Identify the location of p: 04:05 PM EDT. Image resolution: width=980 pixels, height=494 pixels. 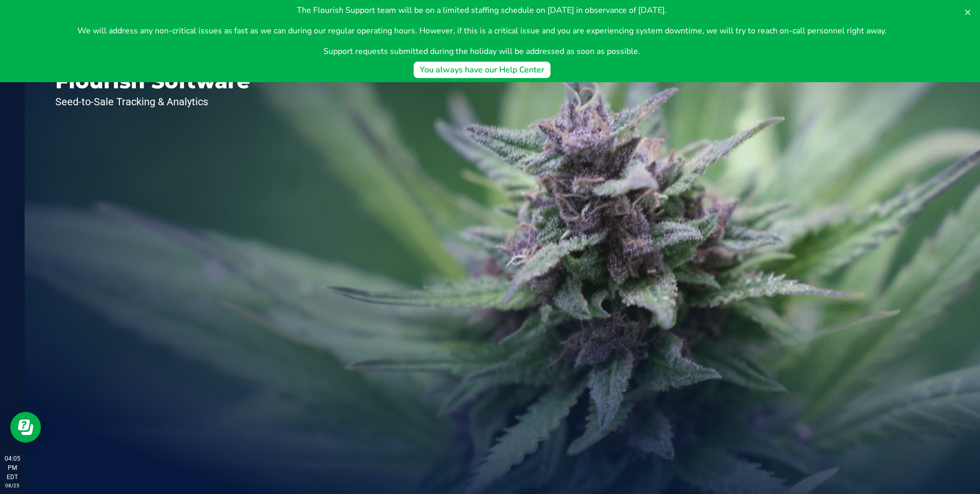
(12, 467).